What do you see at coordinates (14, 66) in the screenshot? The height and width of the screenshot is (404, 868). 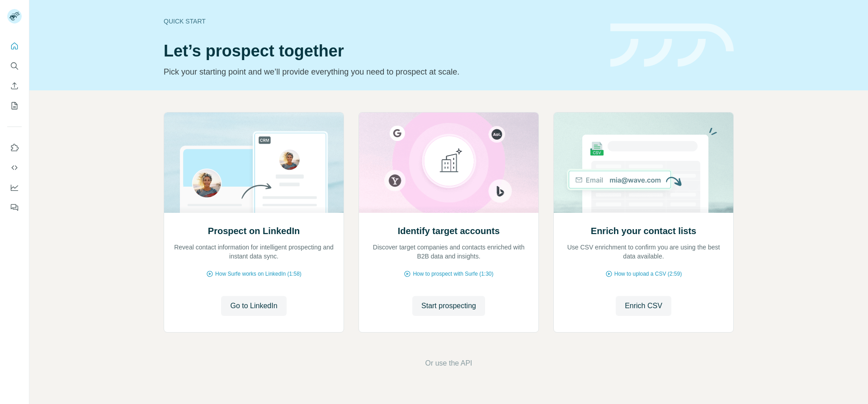 I see `button: Search` at bounding box center [14, 66].